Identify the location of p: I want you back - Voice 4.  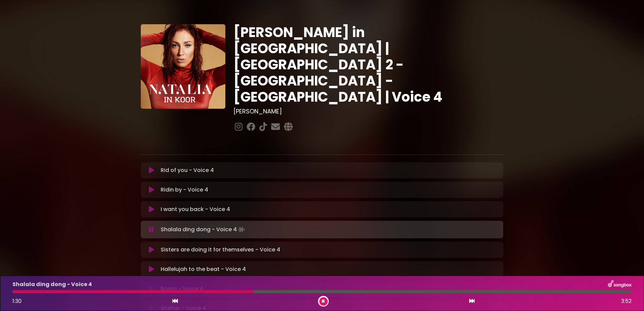
(196, 209).